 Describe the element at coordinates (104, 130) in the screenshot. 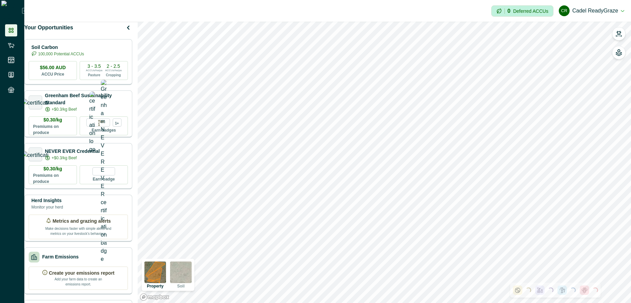

I see `p: Earn badges` at that location.